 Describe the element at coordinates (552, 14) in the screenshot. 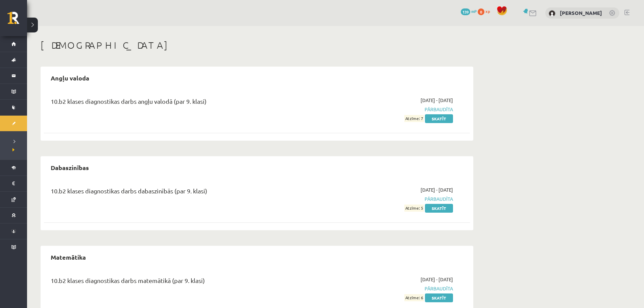

I see `img: Gabriels Lamberts` at that location.